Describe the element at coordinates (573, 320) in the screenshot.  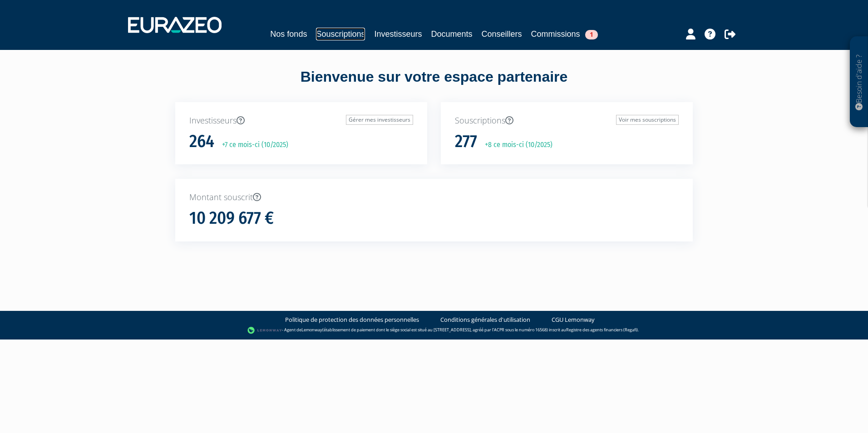
I see `a: CGU Lemonway` at that location.